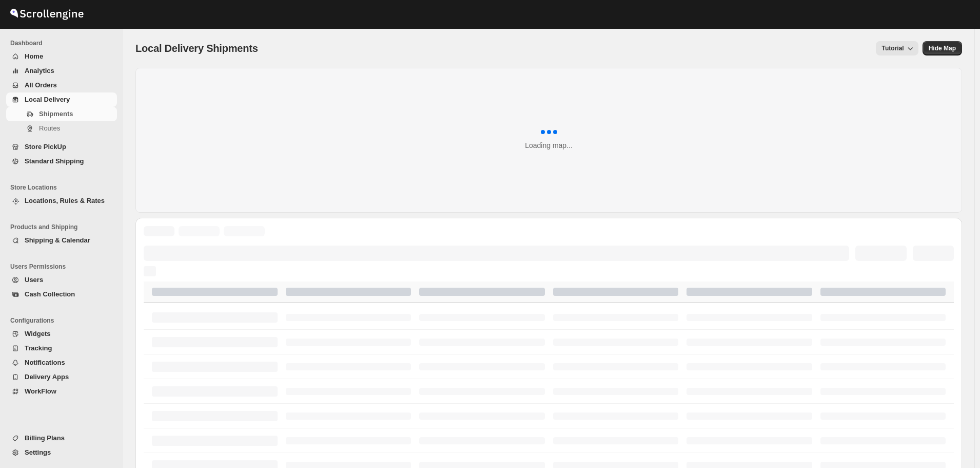 This screenshot has width=980, height=468. I want to click on span: Widgets, so click(37, 333).